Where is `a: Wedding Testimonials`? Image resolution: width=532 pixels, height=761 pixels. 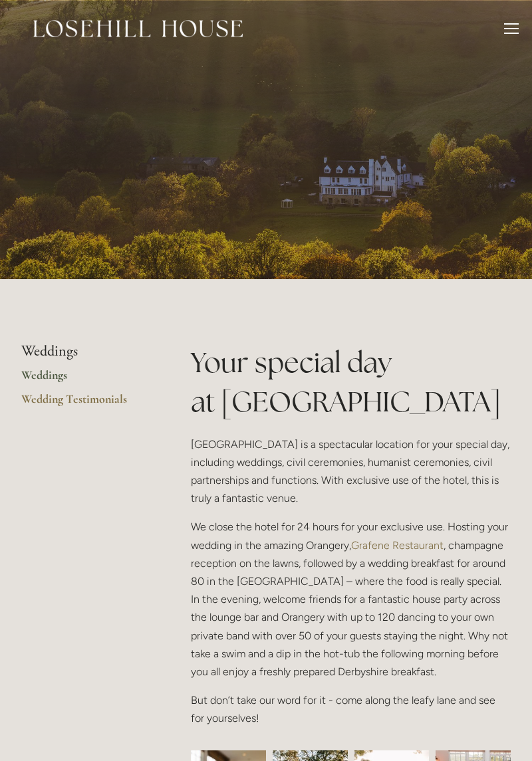
a: Wedding Testimonials is located at coordinates (84, 403).